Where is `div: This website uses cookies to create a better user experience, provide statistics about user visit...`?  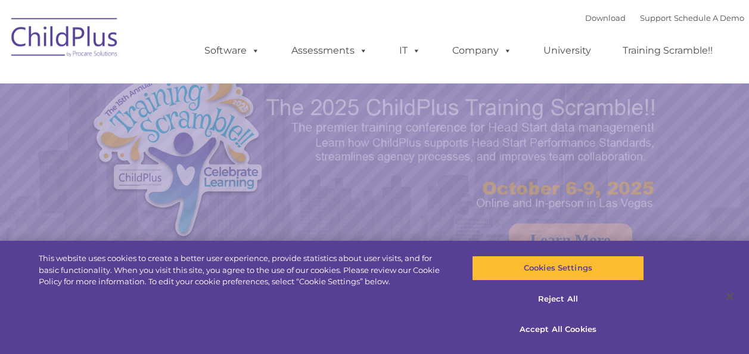 div: This website uses cookies to create a better user experience, provide statistics about user visit... is located at coordinates (244, 270).